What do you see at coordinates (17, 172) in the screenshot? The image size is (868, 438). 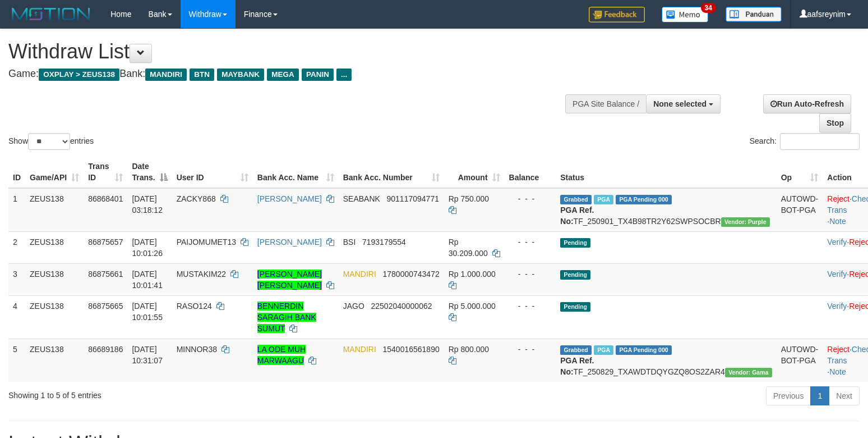 I see `th: ID` at bounding box center [17, 172].